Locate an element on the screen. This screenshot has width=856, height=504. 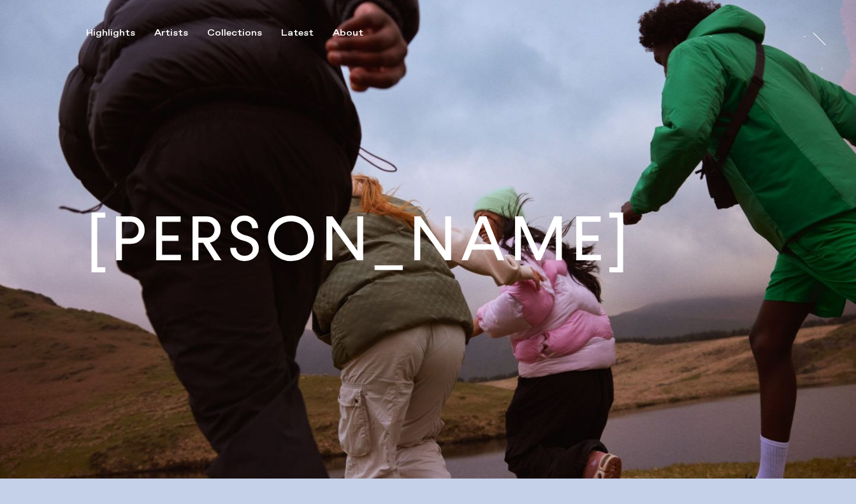
div: Highlights is located at coordinates (110, 33).